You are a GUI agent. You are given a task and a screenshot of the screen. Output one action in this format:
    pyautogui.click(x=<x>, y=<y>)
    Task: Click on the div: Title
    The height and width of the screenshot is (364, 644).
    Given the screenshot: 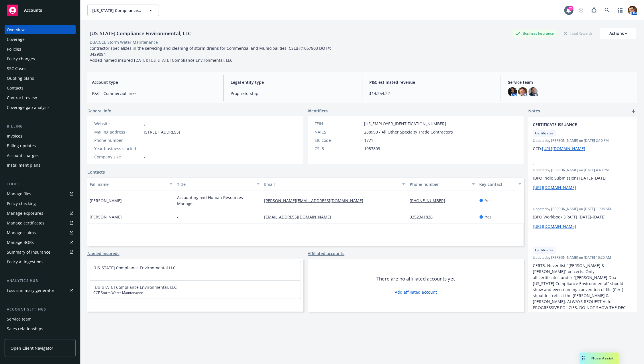 What is the action you would take?
    pyautogui.click(x=215, y=184)
    